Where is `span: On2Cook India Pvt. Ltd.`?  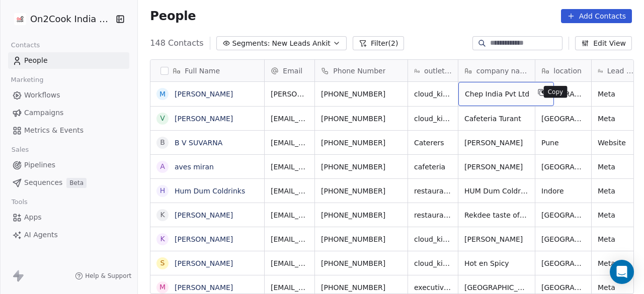 span: On2Cook India Pvt. Ltd. is located at coordinates (71, 19).